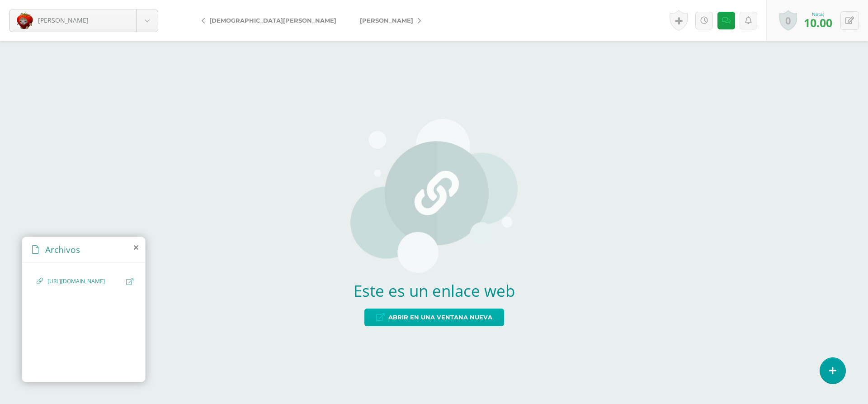 The width and height of the screenshot is (868, 404). Describe the element at coordinates (434, 291) in the screenshot. I see `h2: Este es un enlace web` at that location.